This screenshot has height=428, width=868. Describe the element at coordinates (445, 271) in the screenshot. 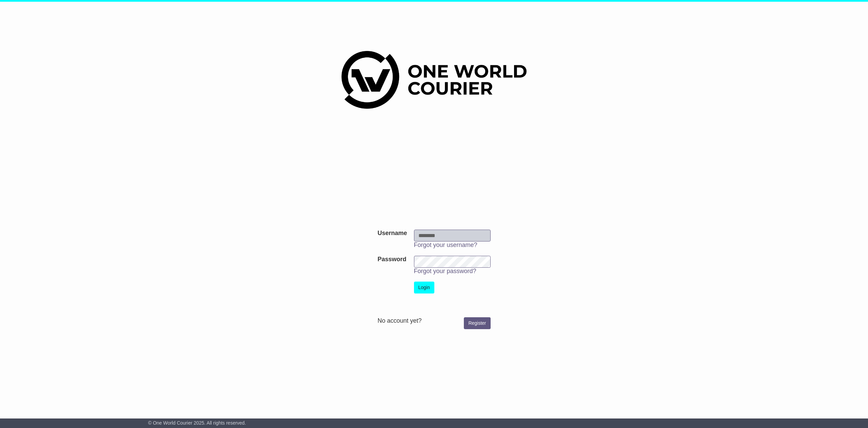

I see `a: Forgot your password?` at that location.